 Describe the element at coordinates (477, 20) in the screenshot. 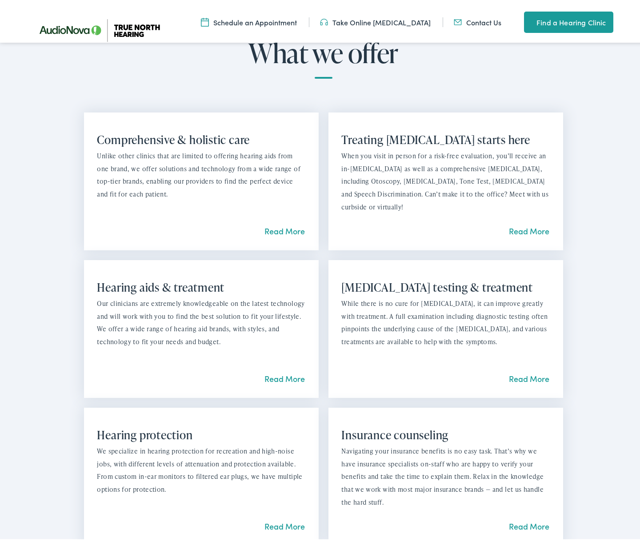

I see `a: Contact Us` at that location.